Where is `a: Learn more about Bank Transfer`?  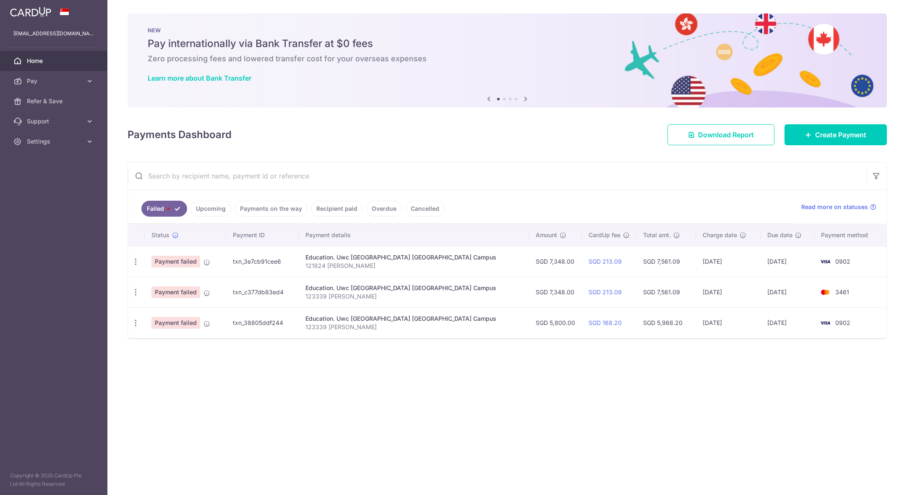 a: Learn more about Bank Transfer is located at coordinates (199, 78).